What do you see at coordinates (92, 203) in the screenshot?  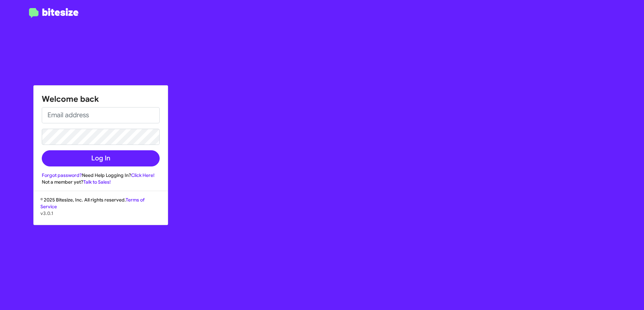 I see `a: Terms of Service` at bounding box center [92, 203].